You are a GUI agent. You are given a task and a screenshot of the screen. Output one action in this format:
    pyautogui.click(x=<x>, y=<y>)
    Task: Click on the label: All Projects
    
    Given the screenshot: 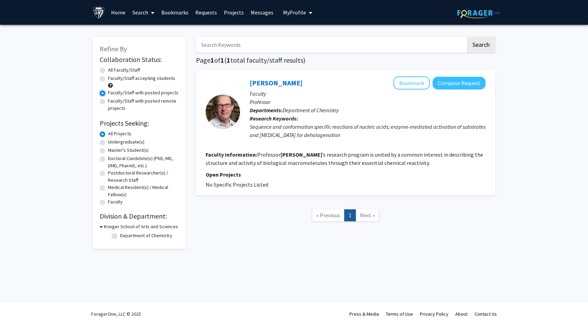 What is the action you would take?
    pyautogui.click(x=120, y=133)
    